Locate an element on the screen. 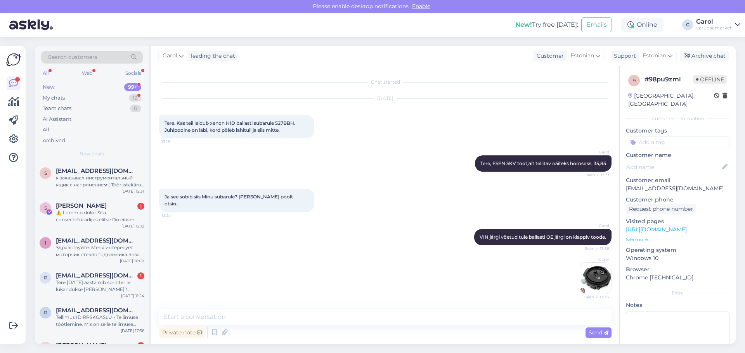 This screenshot has height=353, width=745. span: ralftammist@gmail.com is located at coordinates (96, 276).